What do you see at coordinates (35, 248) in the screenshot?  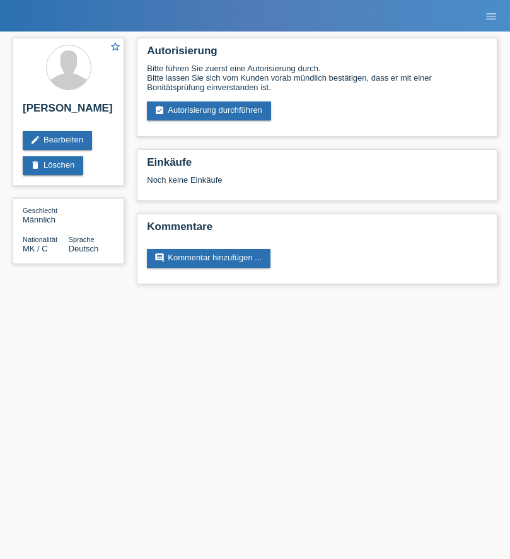 I see `span: Mazedonien / C / 23.11.2021` at bounding box center [35, 248].